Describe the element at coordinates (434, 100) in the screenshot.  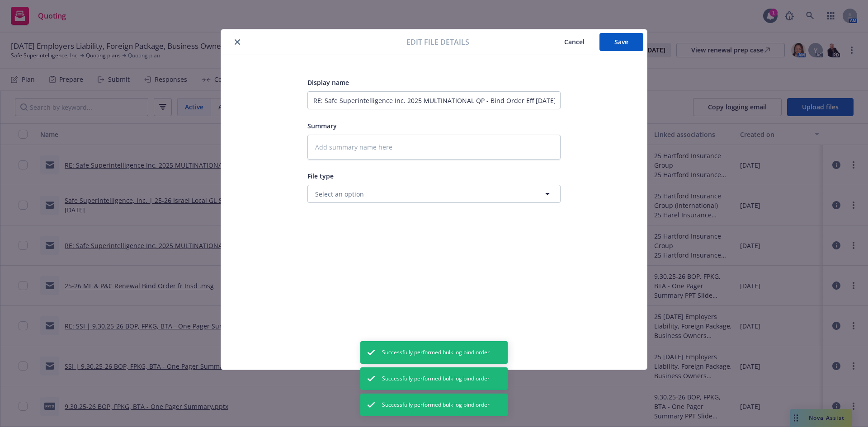
I see `input: Add display name here` at that location.